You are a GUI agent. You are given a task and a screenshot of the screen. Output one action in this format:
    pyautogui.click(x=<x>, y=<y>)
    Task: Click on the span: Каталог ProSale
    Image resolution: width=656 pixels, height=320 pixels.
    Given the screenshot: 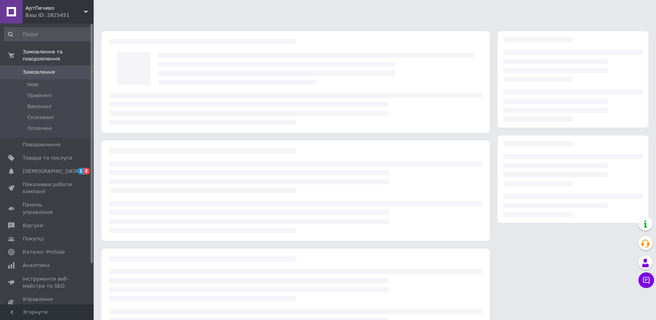 What is the action you would take?
    pyautogui.click(x=44, y=252)
    